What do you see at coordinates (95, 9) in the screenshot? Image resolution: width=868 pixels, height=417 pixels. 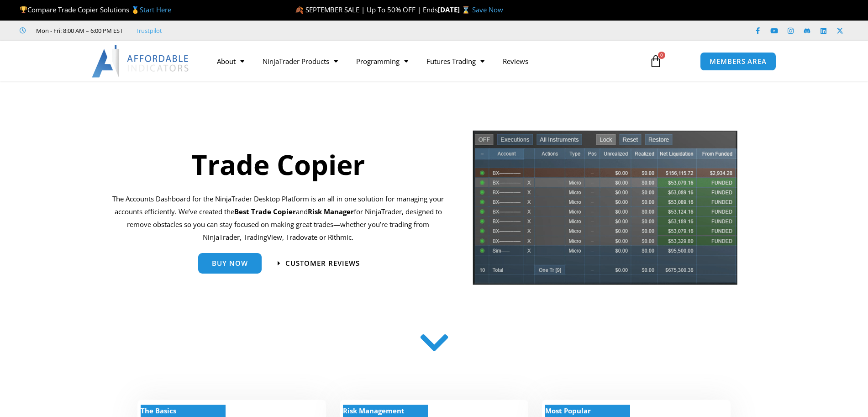 I see `span: Compare Trade Copier Solutions 🥇` at bounding box center [95, 9].